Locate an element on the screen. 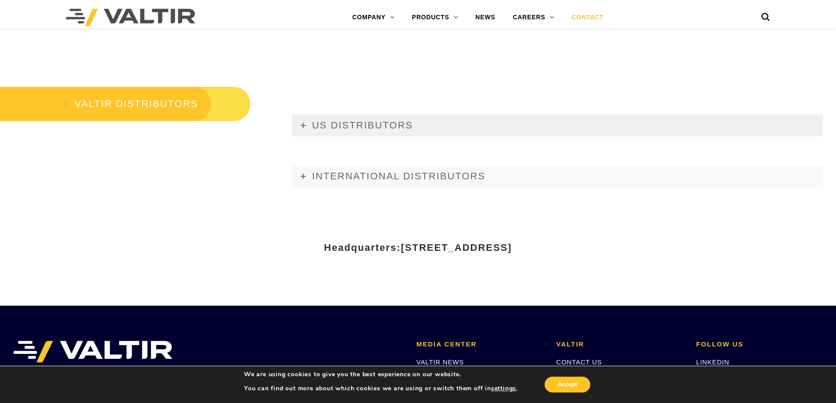 The width and height of the screenshot is (836, 403). img: VALTIR is located at coordinates (93, 352).